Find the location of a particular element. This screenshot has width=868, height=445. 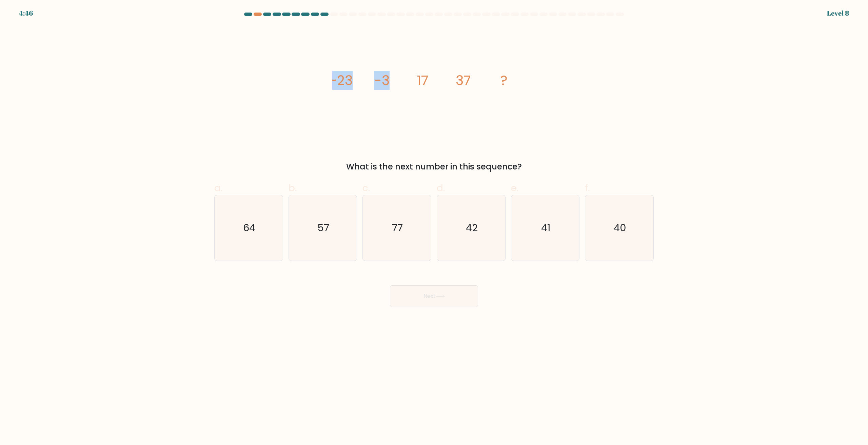

span: f. is located at coordinates (587, 188).